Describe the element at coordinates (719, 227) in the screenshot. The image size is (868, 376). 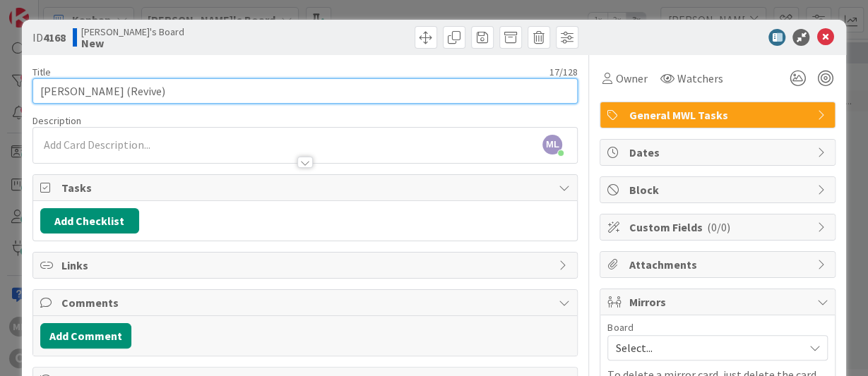
I see `span: Custom Fields` at that location.